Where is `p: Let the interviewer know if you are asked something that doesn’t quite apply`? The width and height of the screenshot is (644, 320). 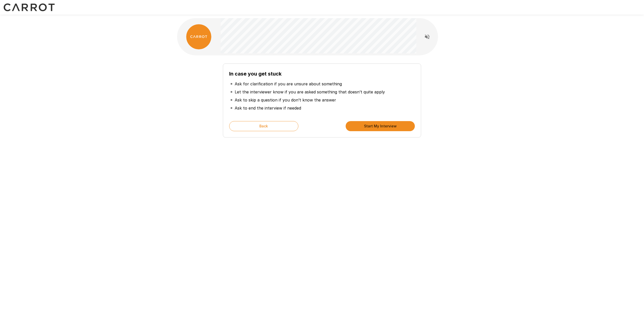 p: Let the interviewer know if you are asked something that doesn’t quite apply is located at coordinates (310, 92).